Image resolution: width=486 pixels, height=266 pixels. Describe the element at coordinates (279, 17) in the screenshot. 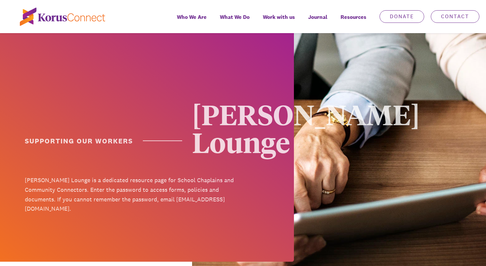

I see `span: Work with us` at that location.